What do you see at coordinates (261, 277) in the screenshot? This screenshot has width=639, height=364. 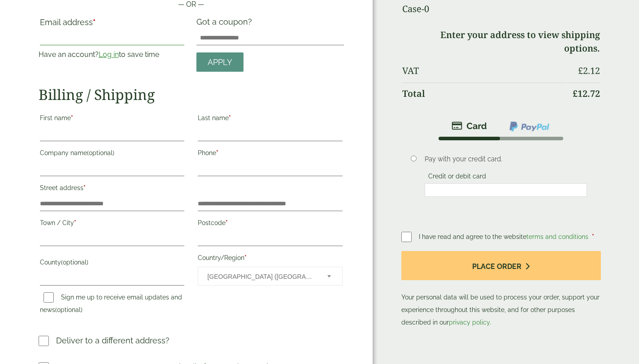 I see `span: United Kingdom (UK)` at bounding box center [261, 277].